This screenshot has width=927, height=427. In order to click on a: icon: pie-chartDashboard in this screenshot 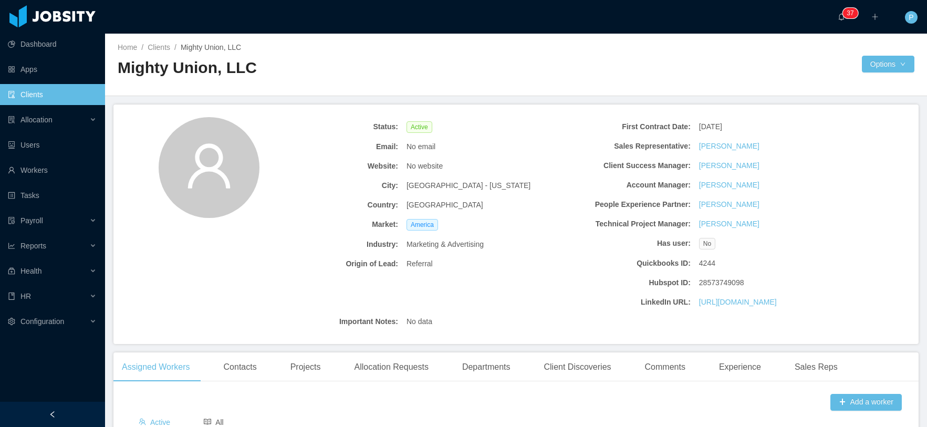, I will do `click(52, 44)`.